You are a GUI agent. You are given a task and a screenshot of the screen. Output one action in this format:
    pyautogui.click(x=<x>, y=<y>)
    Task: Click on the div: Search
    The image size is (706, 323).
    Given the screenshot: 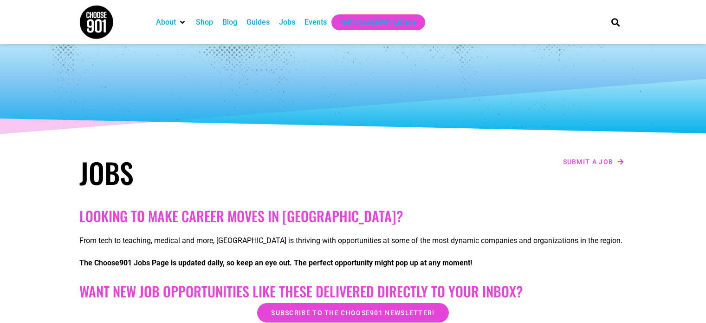 What is the action you would take?
    pyautogui.click(x=615, y=22)
    